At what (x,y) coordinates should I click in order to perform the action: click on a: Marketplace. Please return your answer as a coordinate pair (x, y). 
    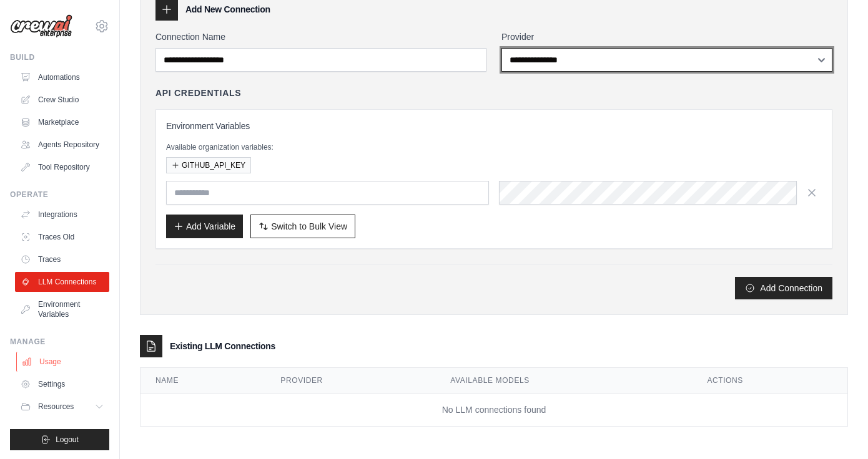
    Looking at the image, I should click on (62, 122).